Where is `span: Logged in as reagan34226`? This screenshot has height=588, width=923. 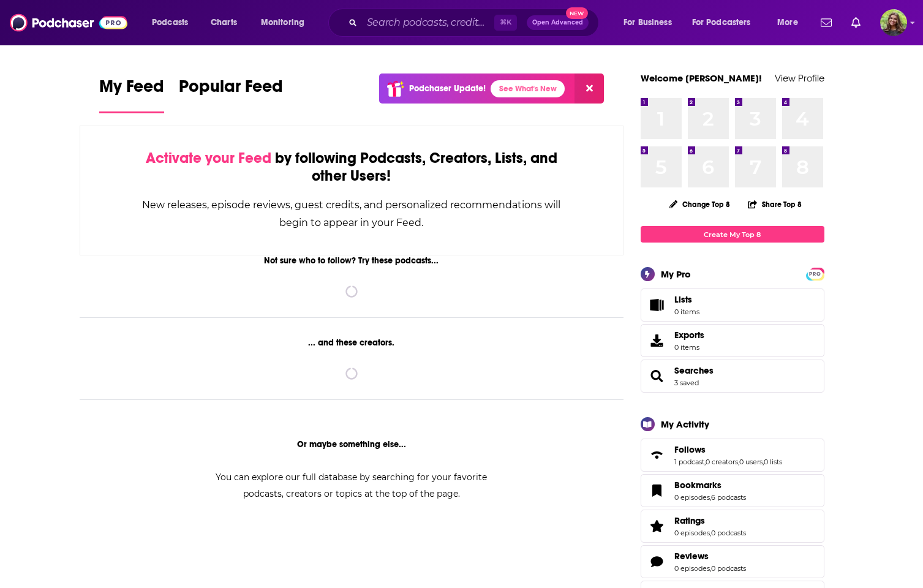
span: Logged in as reagan34226 is located at coordinates (893, 23).